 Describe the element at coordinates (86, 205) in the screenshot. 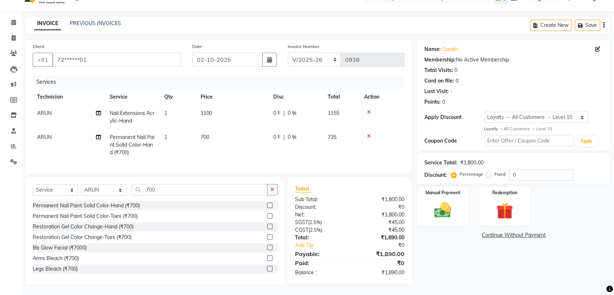

I see `div: Permanent Nail Paint Solid Color-Hand (₹700)` at that location.